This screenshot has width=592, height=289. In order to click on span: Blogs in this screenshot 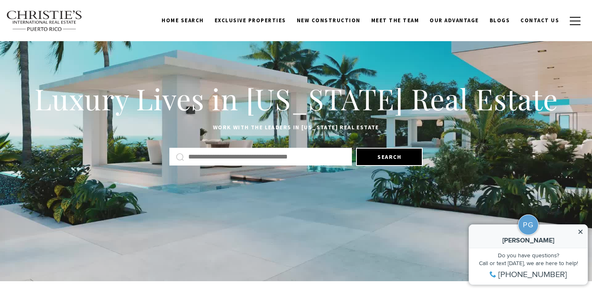, I will do `click(500, 20)`.